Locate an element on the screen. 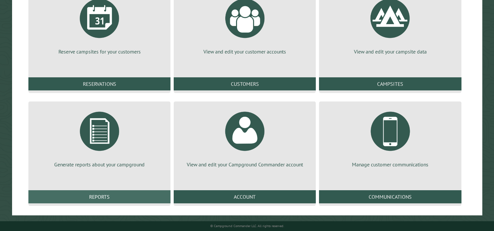 The width and height of the screenshot is (494, 231). a: Generate reports about your campground is located at coordinates (99, 137).